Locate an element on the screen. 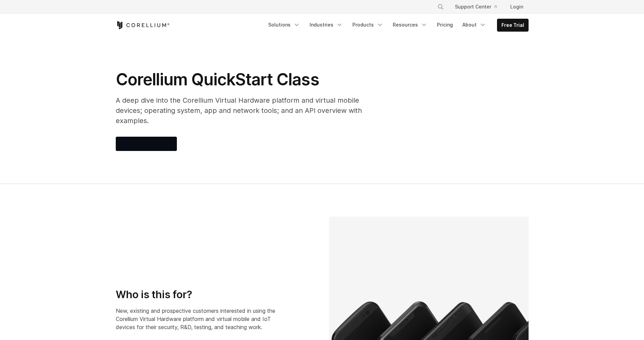 This screenshot has height=340, width=644. a: Resources is located at coordinates (410, 25).